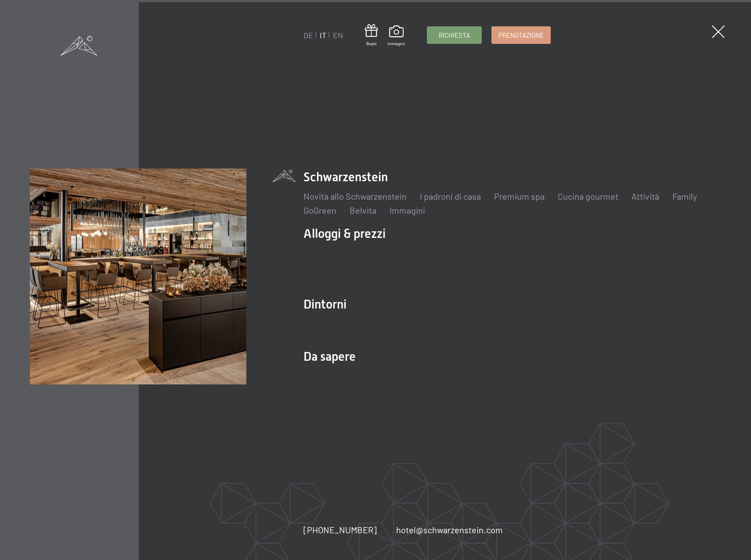 The image size is (751, 560). I want to click on a: Belvita, so click(363, 210).